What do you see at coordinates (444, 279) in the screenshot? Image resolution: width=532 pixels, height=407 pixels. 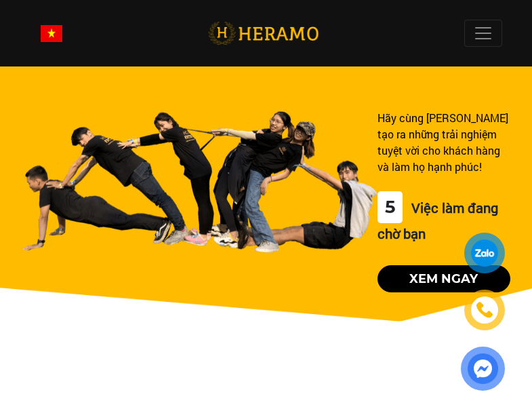 I see `button: Xem ngay` at bounding box center [444, 279].